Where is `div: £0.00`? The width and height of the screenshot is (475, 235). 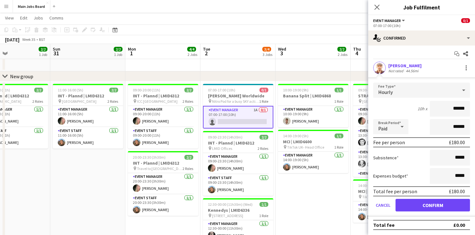 div: £0.00 is located at coordinates (459, 225).